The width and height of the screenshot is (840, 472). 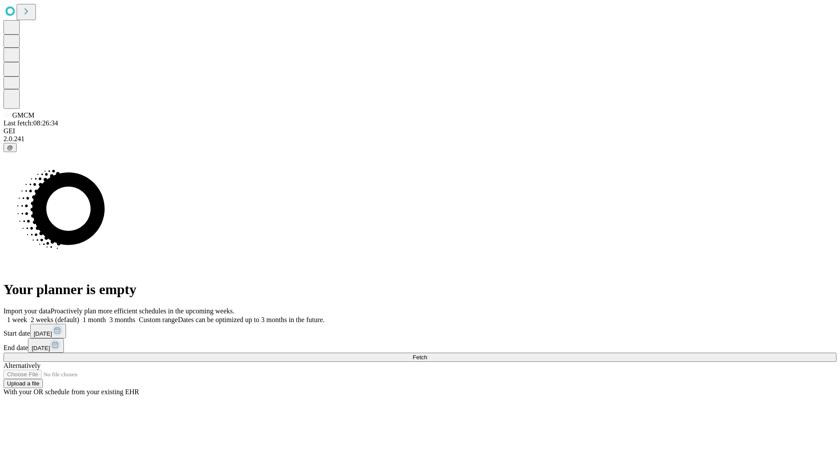 I want to click on h1: Your planner is empty, so click(x=420, y=290).